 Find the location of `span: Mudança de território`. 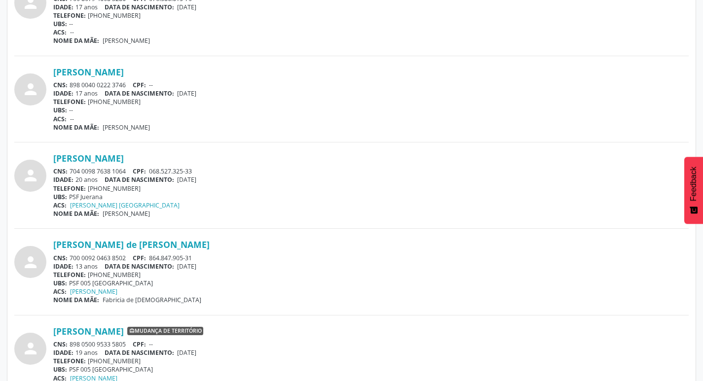

span: Mudança de território is located at coordinates (165, 331).